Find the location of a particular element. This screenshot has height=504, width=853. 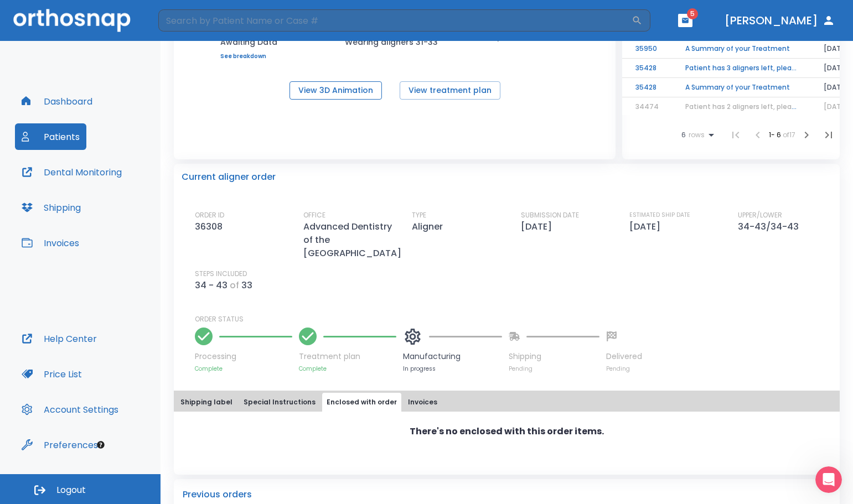

p: TYPE is located at coordinates (419, 215).